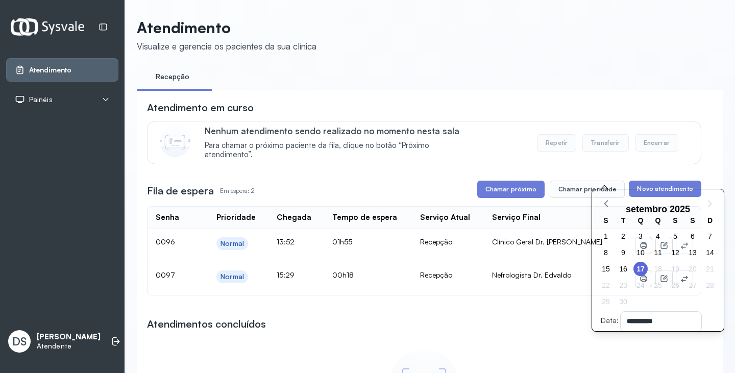 The height and width of the screenshot is (373, 735). Describe the element at coordinates (227, 46) in the screenshot. I see `div: Visualize e gerencie os pacientes da sua clínica` at that location.